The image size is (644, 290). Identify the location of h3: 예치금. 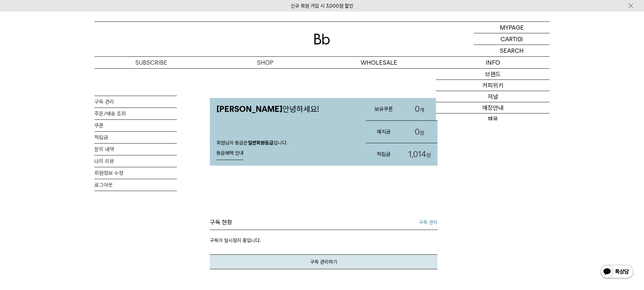
(384, 132).